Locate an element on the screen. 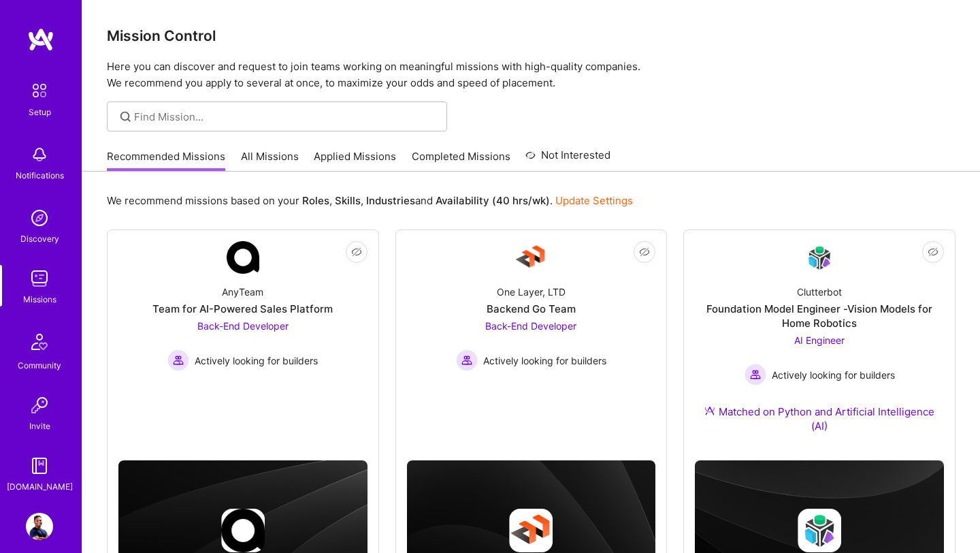  p: Here you can discover and request to join teams working on meaningful missions with high-quality ... is located at coordinates (531, 75).